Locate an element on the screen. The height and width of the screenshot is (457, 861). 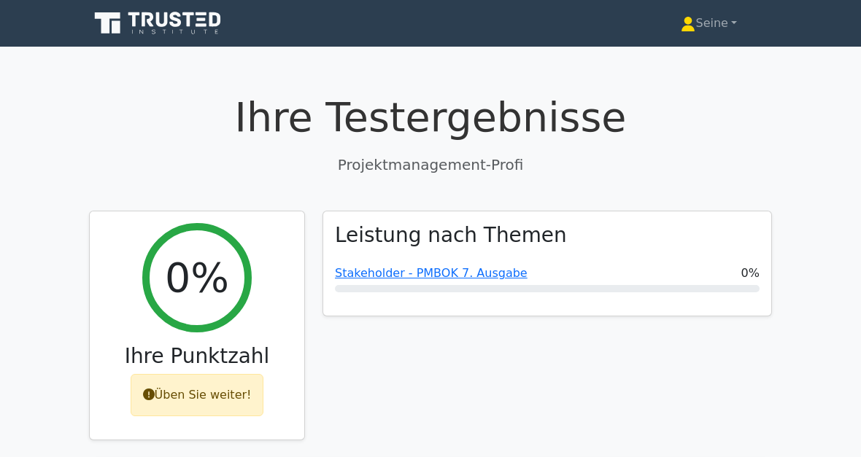
h3: Ihre Punktzahl is located at coordinates (197, 356).